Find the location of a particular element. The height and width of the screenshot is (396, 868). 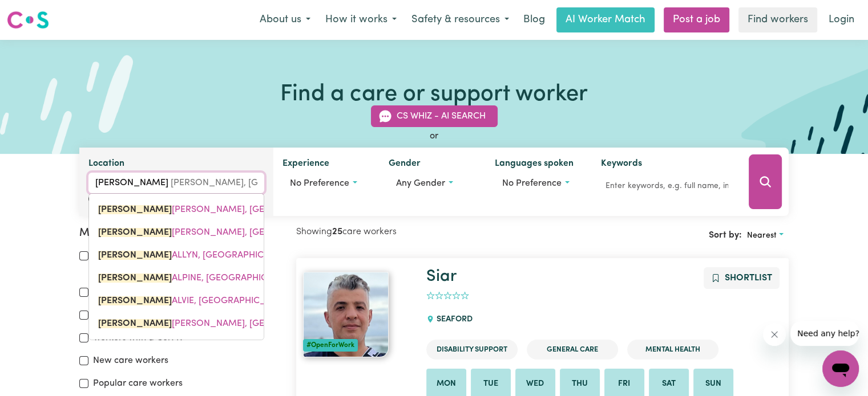

label: Experience is located at coordinates (306, 165).